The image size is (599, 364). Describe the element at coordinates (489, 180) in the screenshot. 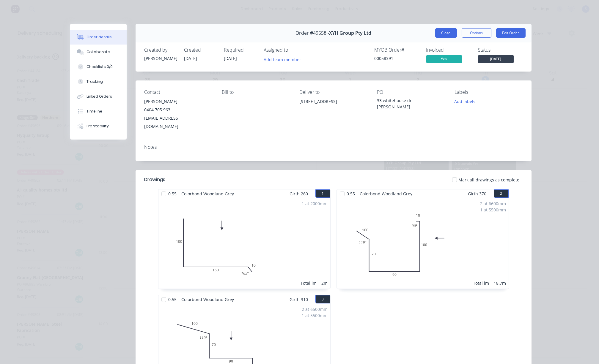

I see `span: Mark all drawings as complete` at that location.